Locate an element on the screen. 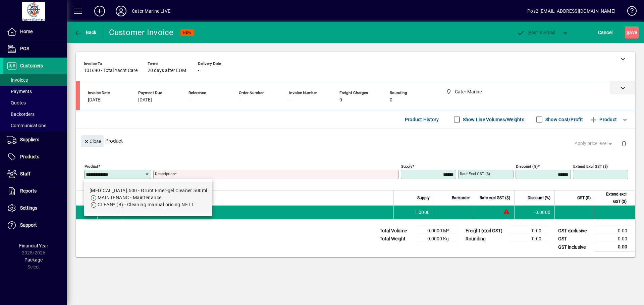 This screenshot has width=644, height=305. button: Post & Email is located at coordinates (536, 32).